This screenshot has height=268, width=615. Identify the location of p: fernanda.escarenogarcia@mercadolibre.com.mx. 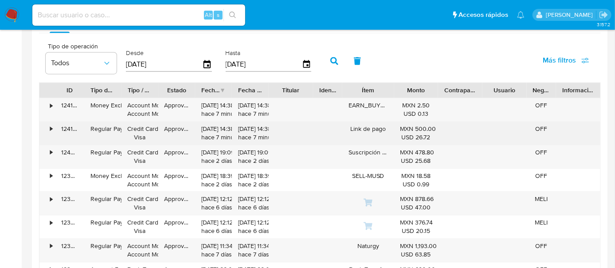
(571, 15).